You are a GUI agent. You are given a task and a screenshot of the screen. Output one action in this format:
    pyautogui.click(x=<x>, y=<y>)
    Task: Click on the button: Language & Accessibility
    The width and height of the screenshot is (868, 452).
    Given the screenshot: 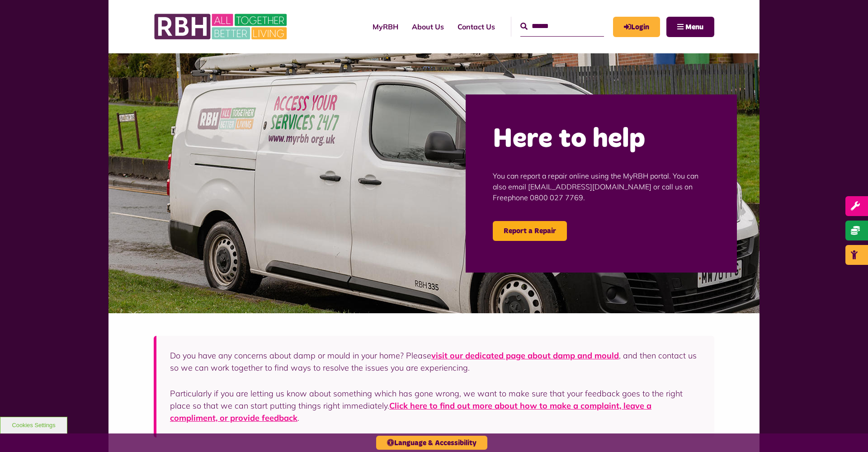 What is the action you would take?
    pyautogui.click(x=432, y=442)
    